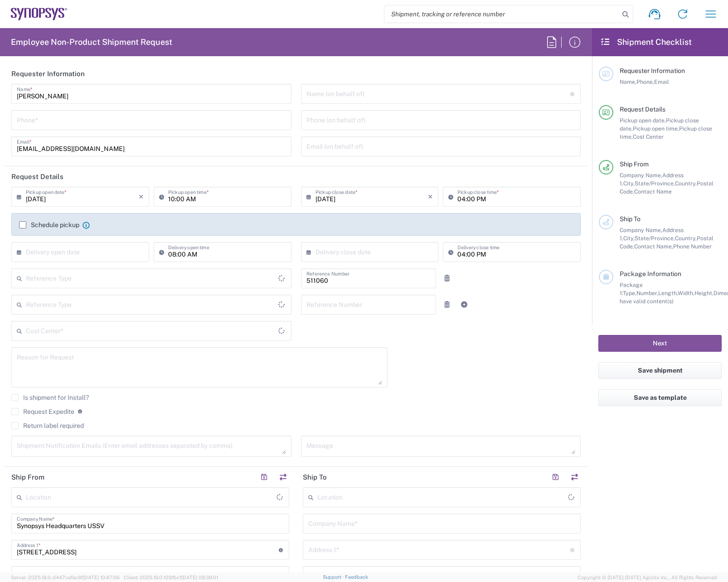  What do you see at coordinates (692, 246) in the screenshot?
I see `span: Phone Number` at bounding box center [692, 246].